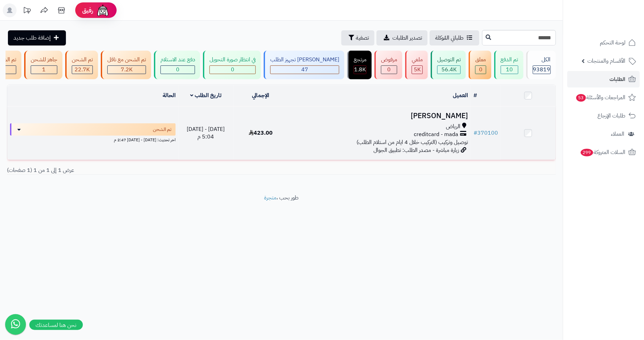  Describe the element at coordinates (460, 96) in the screenshot. I see `a: العميل` at that location.